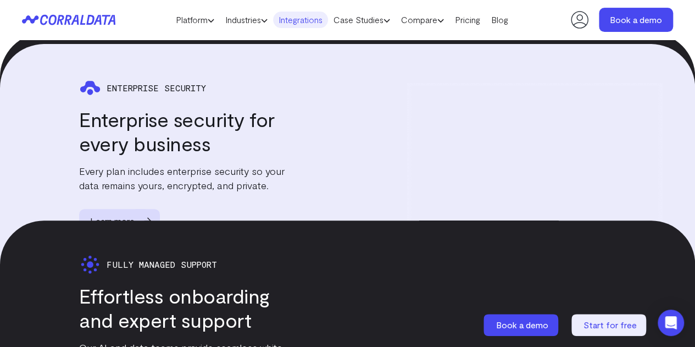 The width and height of the screenshot is (695, 347). What do you see at coordinates (162, 264) in the screenshot?
I see `span: Fully Managed Support` at bounding box center [162, 264].